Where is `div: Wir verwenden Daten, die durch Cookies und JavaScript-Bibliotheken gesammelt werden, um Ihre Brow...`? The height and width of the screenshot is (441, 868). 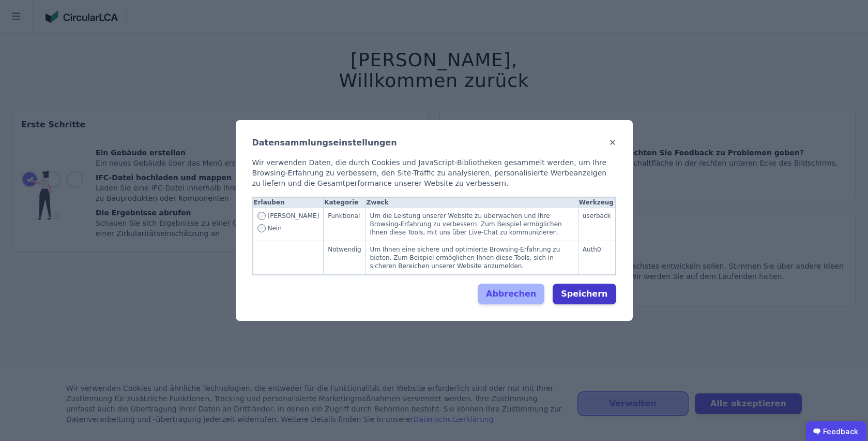
div: Wir verwenden Daten, die durch Cookies und JavaScript-Bibliotheken gesammelt werden, um Ihre Brow... is located at coordinates (434, 172).